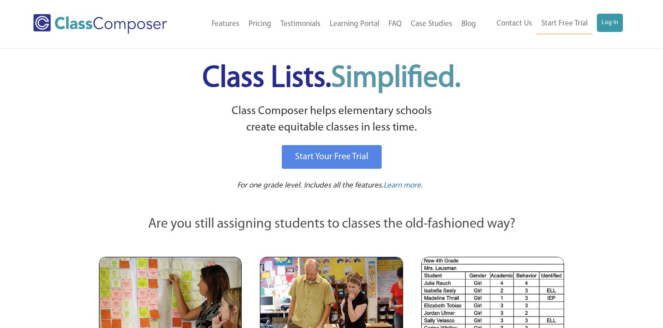 This screenshot has width=663, height=328. Describe the element at coordinates (609, 23) in the screenshot. I see `a: Log In` at that location.